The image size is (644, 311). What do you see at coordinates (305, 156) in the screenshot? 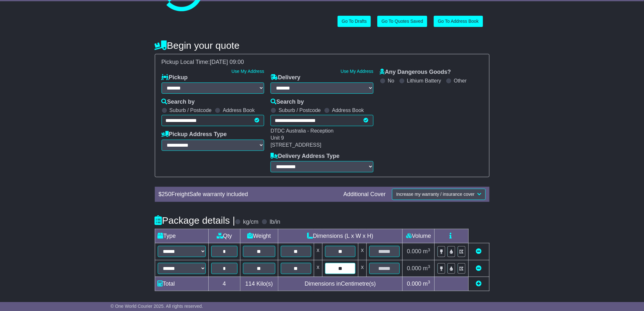
I see `label: Delivery Address Type` at bounding box center [305, 156].